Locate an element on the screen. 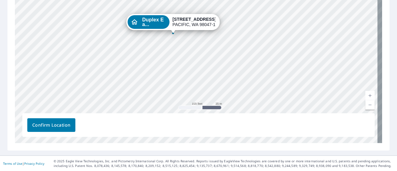 The width and height of the screenshot is (397, 171). p: © 2025 Eagle View Technologies, Inc. and Pictometry International Corp. All Rights Reserved. Repo... is located at coordinates (224, 164).